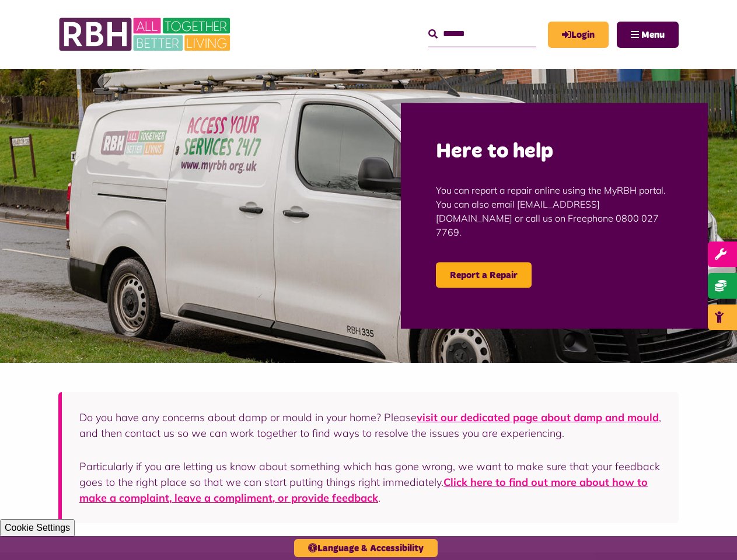 This screenshot has height=560, width=737. What do you see at coordinates (648, 34) in the screenshot?
I see `button: Navigation` at bounding box center [648, 34].